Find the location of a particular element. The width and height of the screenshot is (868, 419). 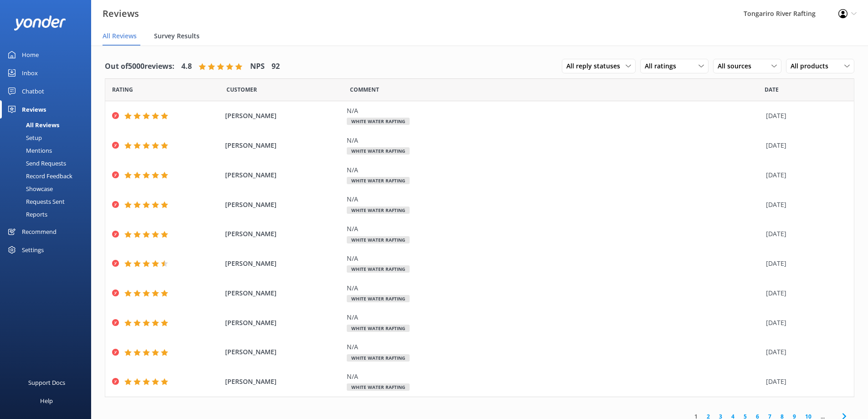

span: All sources is located at coordinates (737, 66).